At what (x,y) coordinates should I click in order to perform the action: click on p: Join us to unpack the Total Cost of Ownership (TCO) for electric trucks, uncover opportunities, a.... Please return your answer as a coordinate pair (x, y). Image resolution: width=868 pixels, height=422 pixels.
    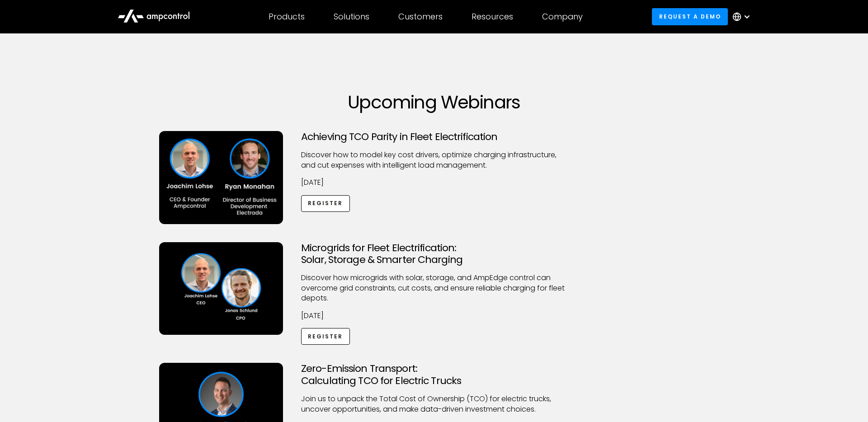
    Looking at the image, I should click on (434, 404).